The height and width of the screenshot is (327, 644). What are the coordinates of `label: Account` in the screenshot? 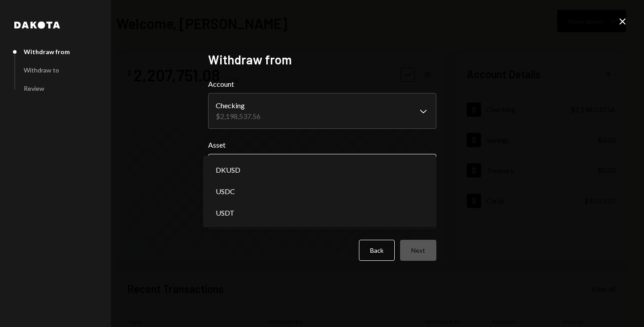 It's located at (322, 84).